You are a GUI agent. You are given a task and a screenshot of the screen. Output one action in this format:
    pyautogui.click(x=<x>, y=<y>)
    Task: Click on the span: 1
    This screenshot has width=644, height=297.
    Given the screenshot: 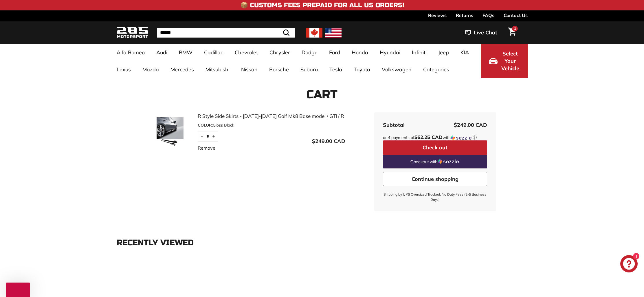 What is the action you would take?
    pyautogui.click(x=515, y=28)
    